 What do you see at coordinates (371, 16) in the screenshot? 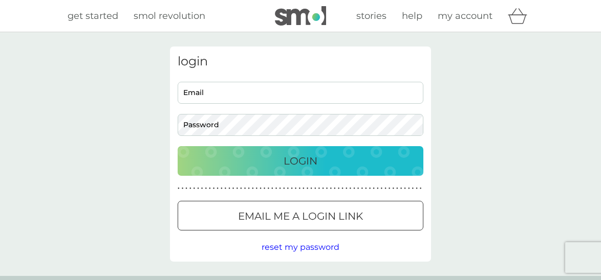
I see `span: stories` at bounding box center [371, 16].